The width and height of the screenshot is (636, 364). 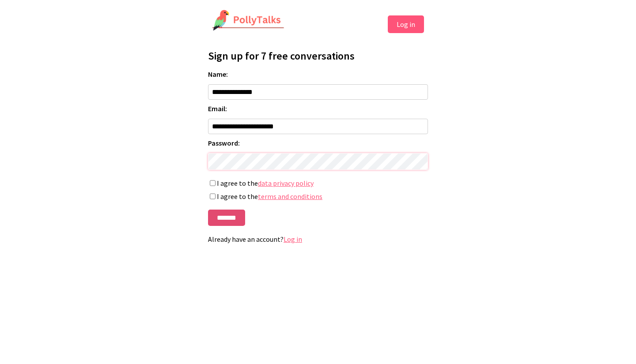 I want to click on label: Password:, so click(x=318, y=143).